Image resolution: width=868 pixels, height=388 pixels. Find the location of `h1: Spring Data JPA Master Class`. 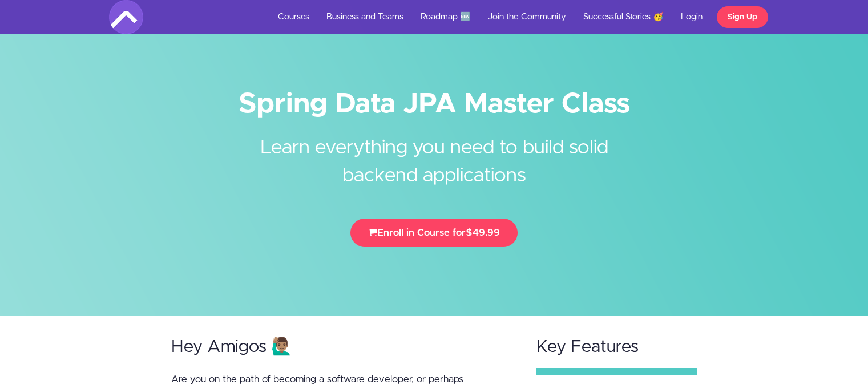

h1: Spring Data JPA Master Class is located at coordinates (434, 104).